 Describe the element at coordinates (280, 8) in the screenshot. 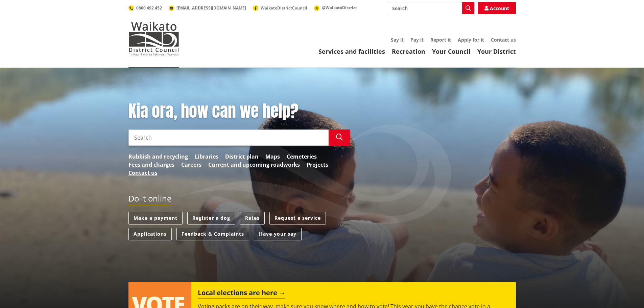

I see `a: WaikatoDistrictCouncil` at that location.